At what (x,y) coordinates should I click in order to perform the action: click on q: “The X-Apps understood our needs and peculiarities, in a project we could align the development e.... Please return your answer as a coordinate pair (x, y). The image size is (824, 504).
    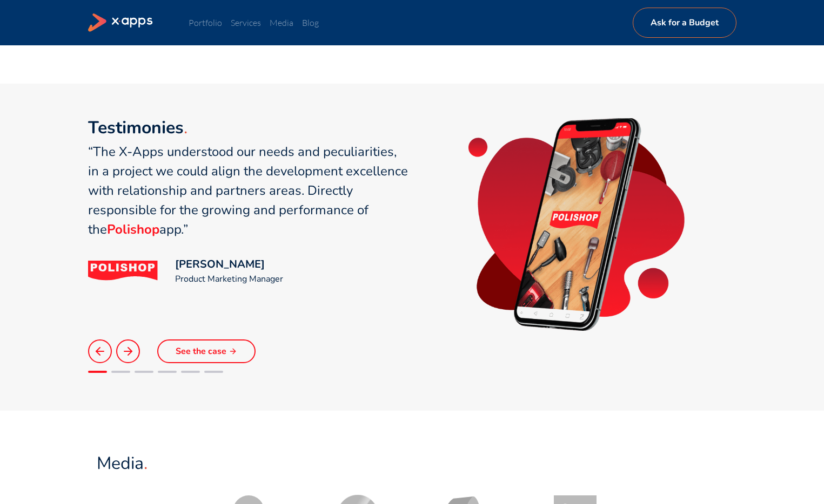
    Looking at the image, I should click on (248, 191).